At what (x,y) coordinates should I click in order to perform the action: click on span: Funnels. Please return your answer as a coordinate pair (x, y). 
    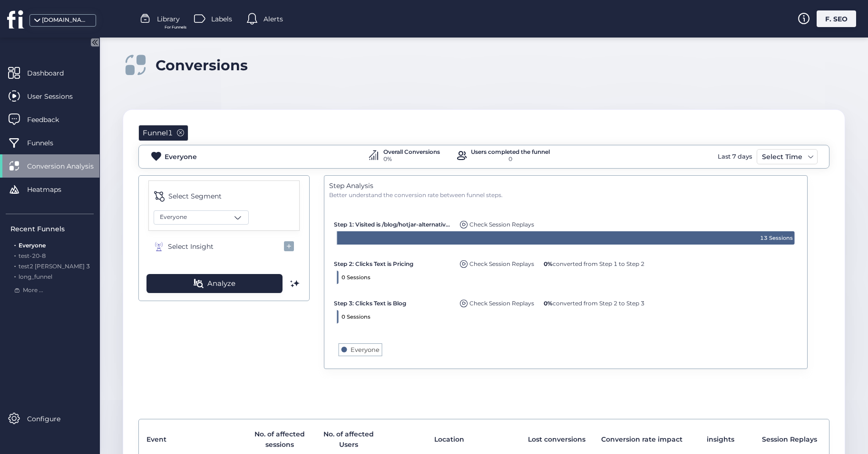
    Looking at the image, I should click on (47, 143).